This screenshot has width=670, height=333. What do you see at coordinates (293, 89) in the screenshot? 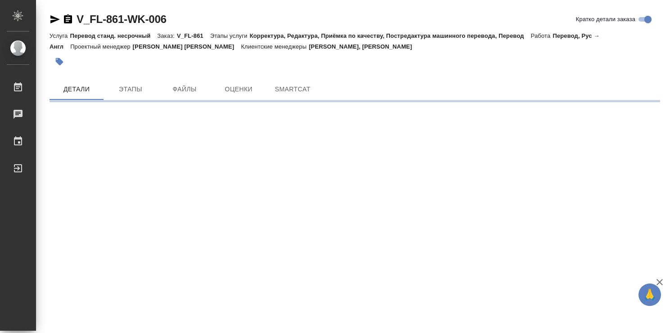
I see `span: SmartCat` at bounding box center [293, 89].